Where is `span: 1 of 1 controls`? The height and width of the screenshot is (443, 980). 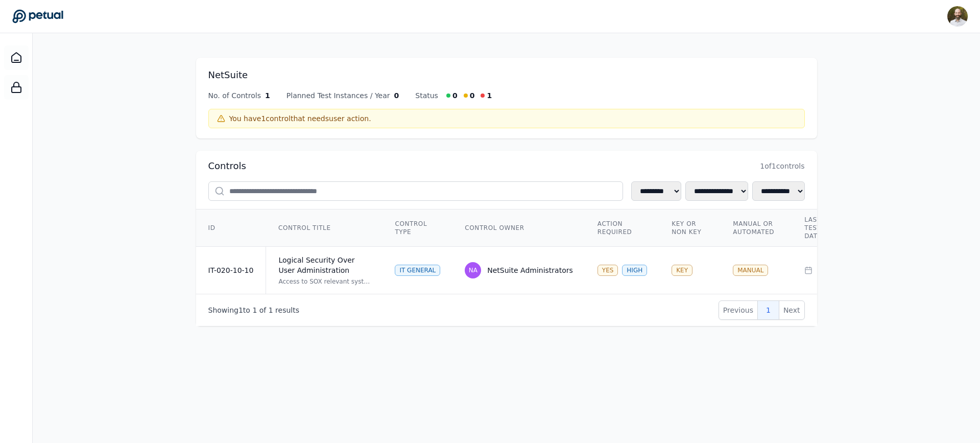
span: 1 of 1 controls is located at coordinates (781, 166).